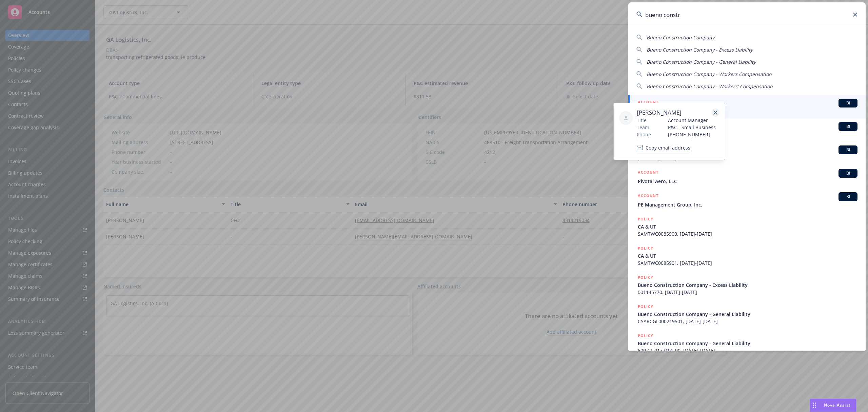 Image resolution: width=868 pixels, height=412 pixels. Describe the element at coordinates (692, 120) in the screenshot. I see `span: Account Manager` at that location.